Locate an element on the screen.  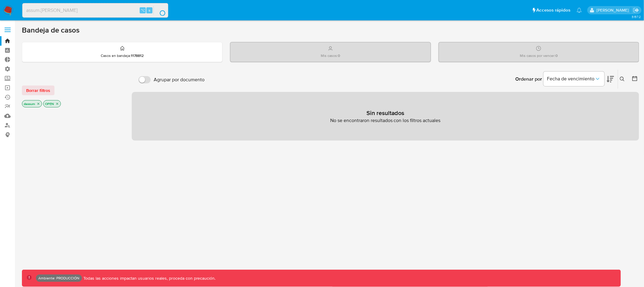
span: Accesos rápidos is located at coordinates (554, 10).